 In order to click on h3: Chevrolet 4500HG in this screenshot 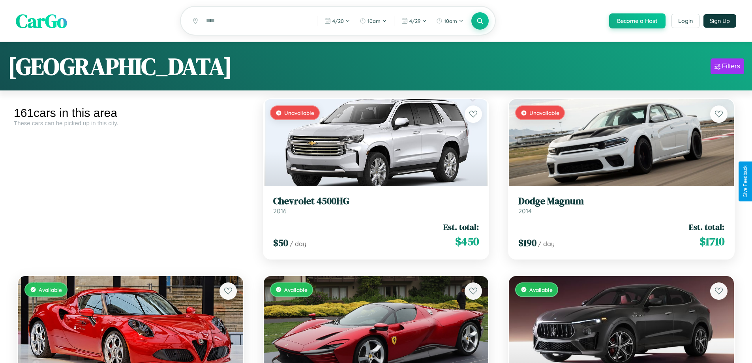, I will do `click(376, 201)`.